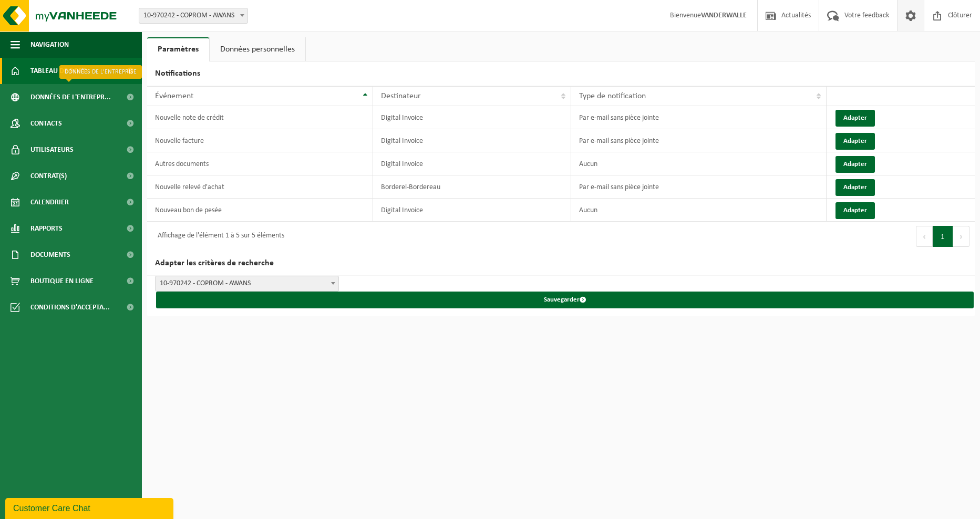 The height and width of the screenshot is (519, 980). What do you see at coordinates (561, 263) in the screenshot?
I see `h2: Adapter les critères de recherche` at bounding box center [561, 263].